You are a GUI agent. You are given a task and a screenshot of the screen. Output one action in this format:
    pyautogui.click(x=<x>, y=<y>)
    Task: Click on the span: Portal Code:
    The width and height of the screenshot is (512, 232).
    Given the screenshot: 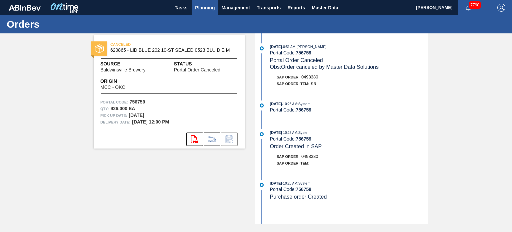 What is the action you would take?
    pyautogui.click(x=114, y=102)
    